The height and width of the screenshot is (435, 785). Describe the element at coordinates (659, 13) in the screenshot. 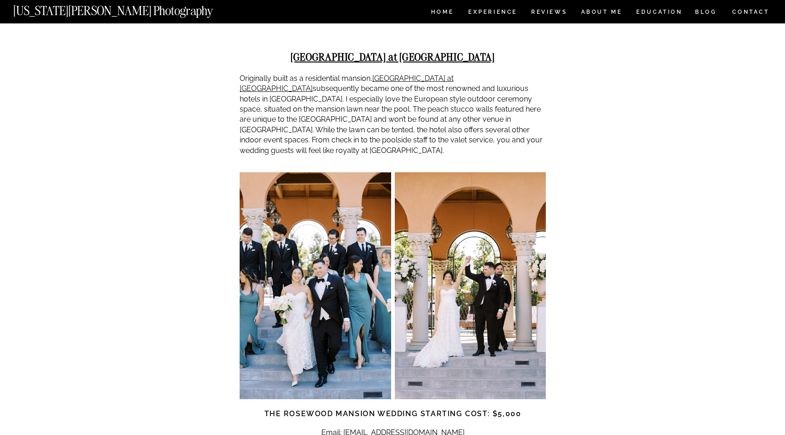

I see `a: EDUCATION` at that location.